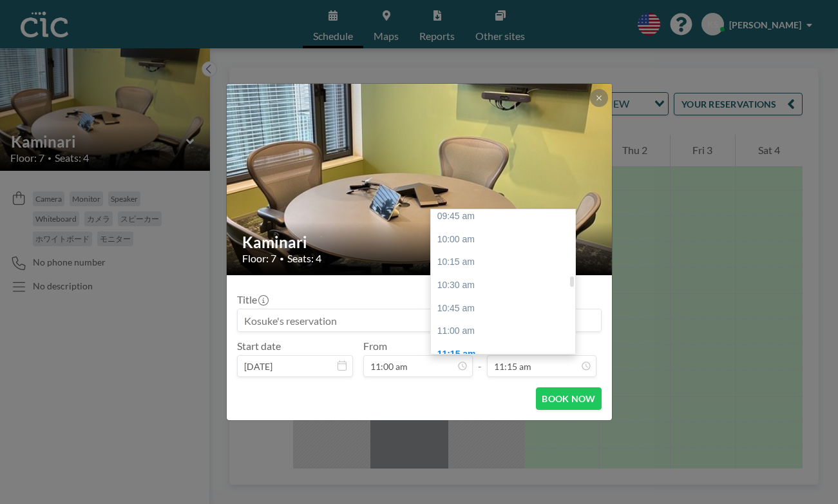 The width and height of the screenshot is (838, 504). I want to click on button: BOOK NOW, so click(568, 398).